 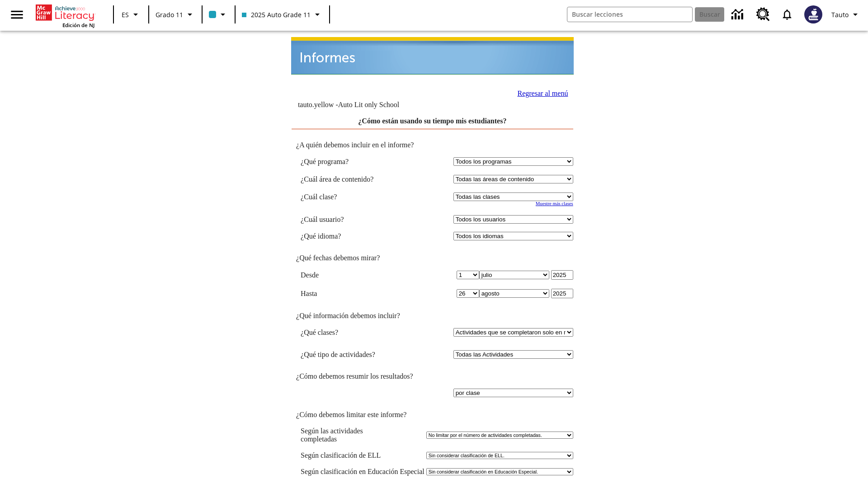 What do you see at coordinates (629, 15) in the screenshot?
I see `input: Buscar campo` at bounding box center [629, 15].